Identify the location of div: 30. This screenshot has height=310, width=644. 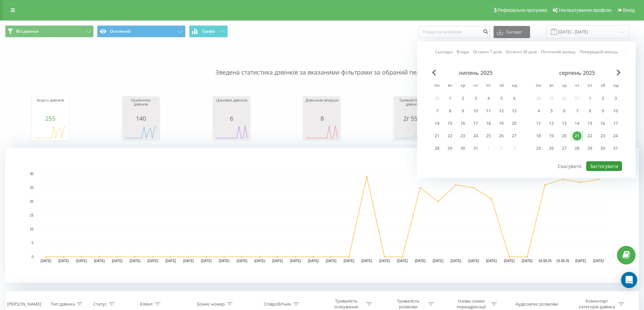
(602, 148).